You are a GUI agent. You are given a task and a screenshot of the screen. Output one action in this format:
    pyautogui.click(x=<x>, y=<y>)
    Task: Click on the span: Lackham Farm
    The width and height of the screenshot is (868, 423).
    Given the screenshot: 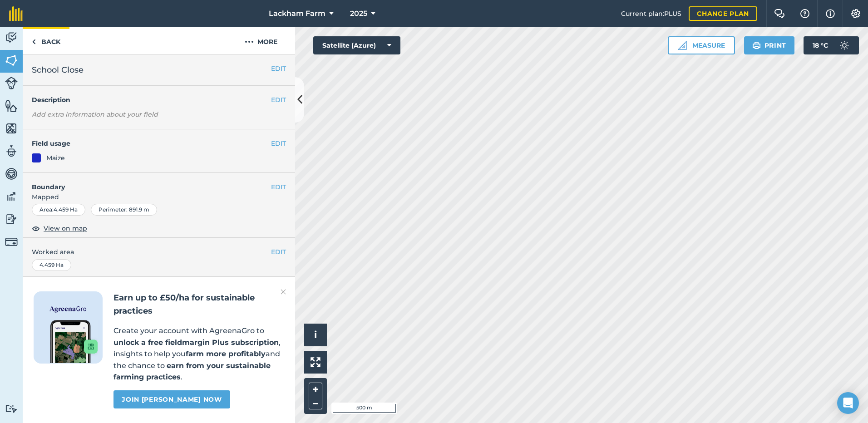 What is the action you would take?
    pyautogui.click(x=297, y=13)
    